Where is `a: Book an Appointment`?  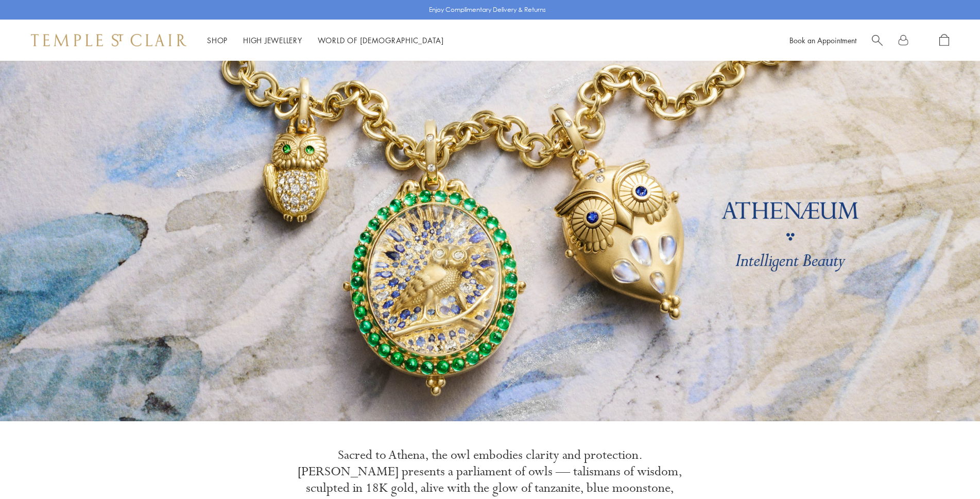 a: Book an Appointment is located at coordinates (824, 40).